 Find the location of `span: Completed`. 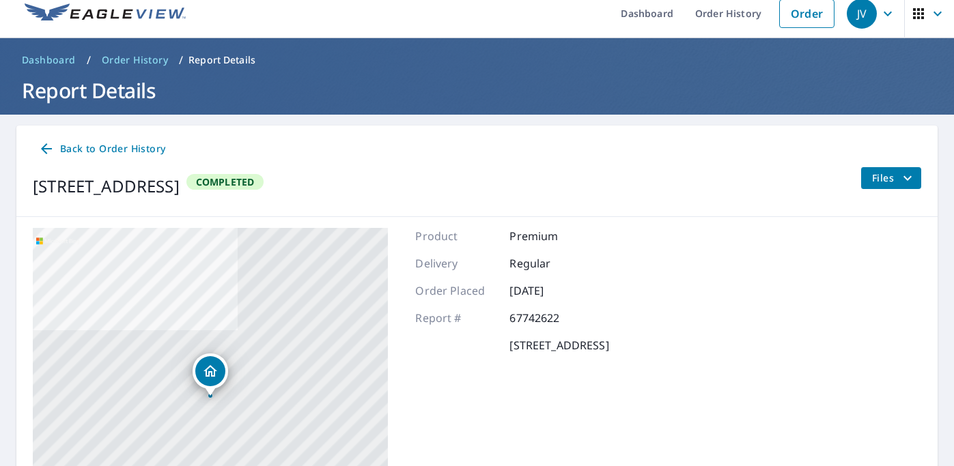

span: Completed is located at coordinates (225, 182).